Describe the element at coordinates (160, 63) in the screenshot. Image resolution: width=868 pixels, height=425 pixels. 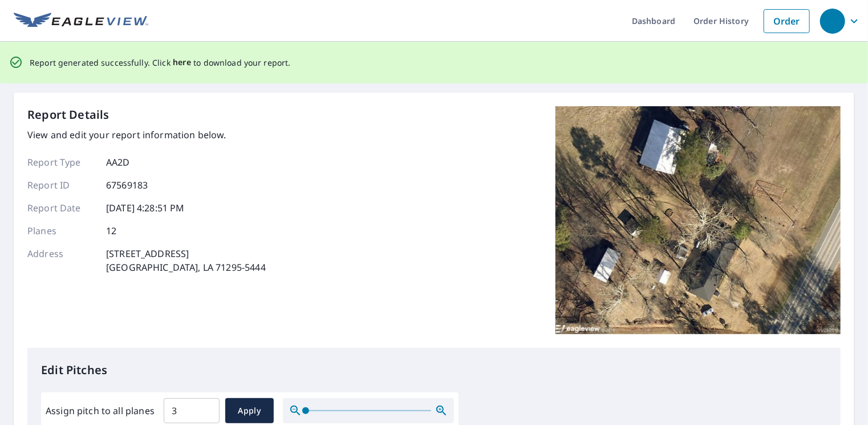
I see `p: Report generated successfully. Click to download your report.` at that location.